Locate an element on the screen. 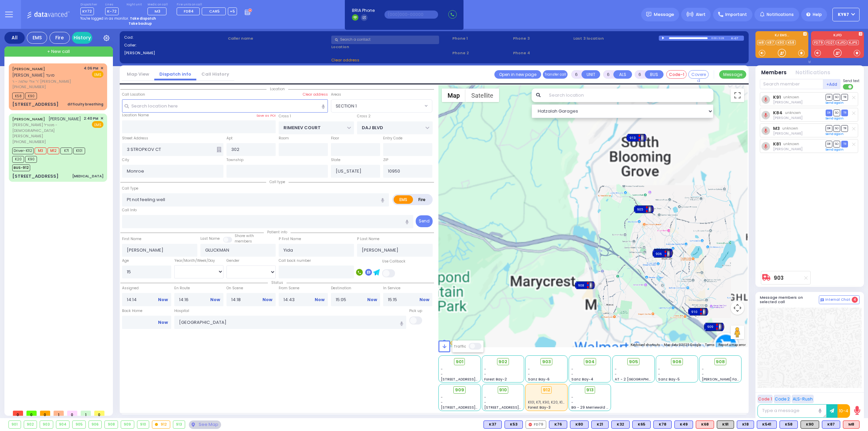 This screenshot has width=868, height=431. div: Year/Month/Week/Day is located at coordinates (198, 261).